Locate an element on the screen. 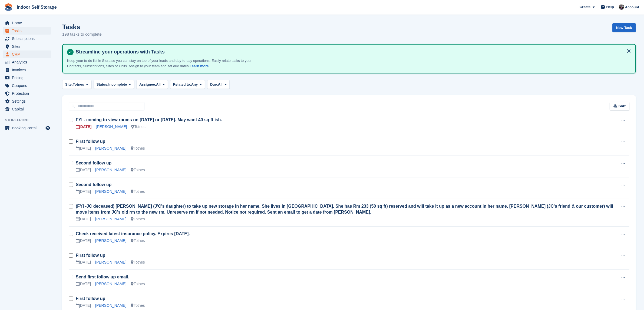 The width and height of the screenshot is (644, 310). span: Home is located at coordinates (28, 23).